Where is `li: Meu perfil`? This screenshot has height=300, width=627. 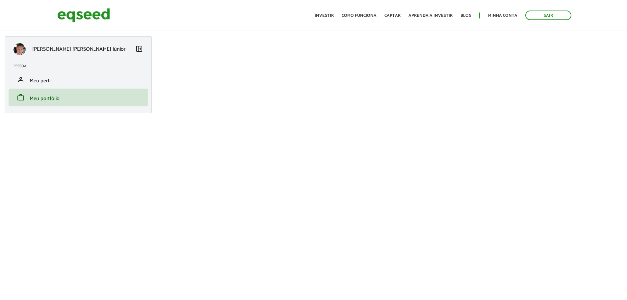
li: Meu perfil is located at coordinates (78, 80).